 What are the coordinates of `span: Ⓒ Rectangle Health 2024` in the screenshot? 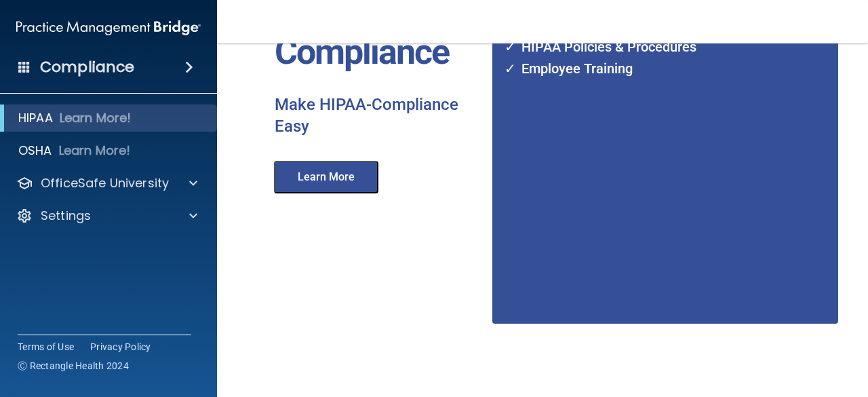 It's located at (74, 366).